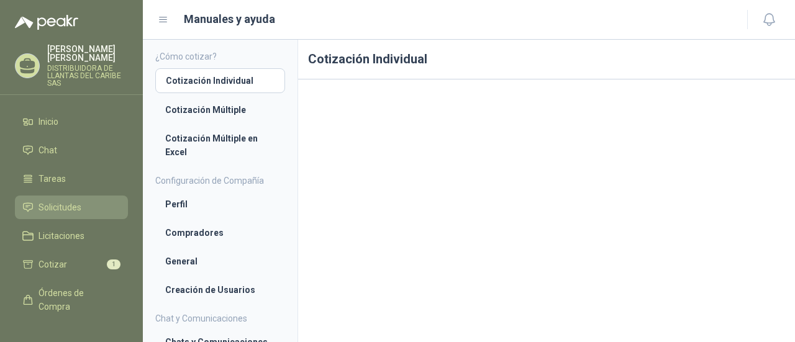 Image resolution: width=795 pixels, height=342 pixels. I want to click on span: Órdenes de Compra, so click(77, 300).